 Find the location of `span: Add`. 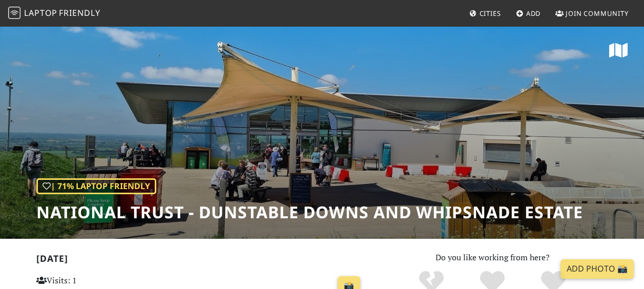

span: Add is located at coordinates (533, 13).